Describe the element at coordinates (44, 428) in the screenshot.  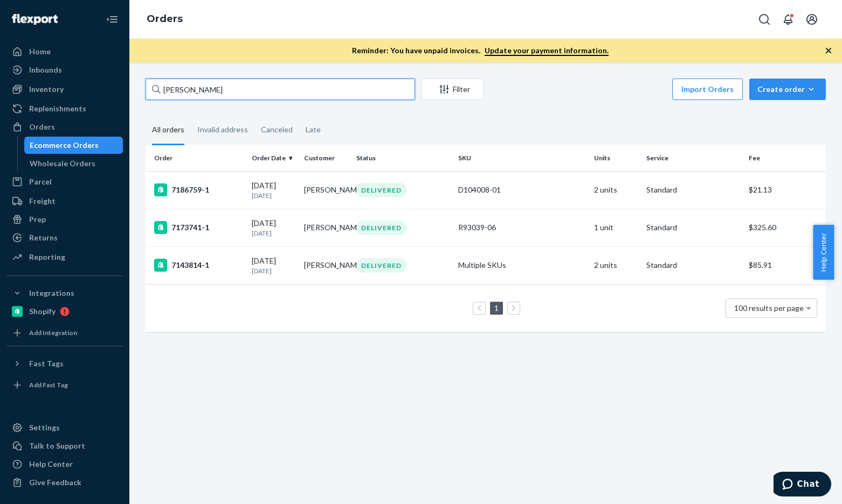
I see `div: Settings` at that location.